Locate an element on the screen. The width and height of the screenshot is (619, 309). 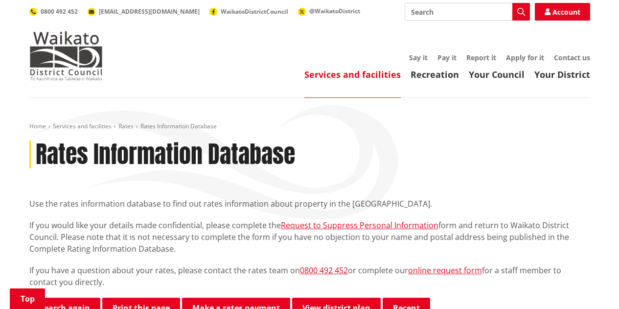
a: Top is located at coordinates (27, 299).